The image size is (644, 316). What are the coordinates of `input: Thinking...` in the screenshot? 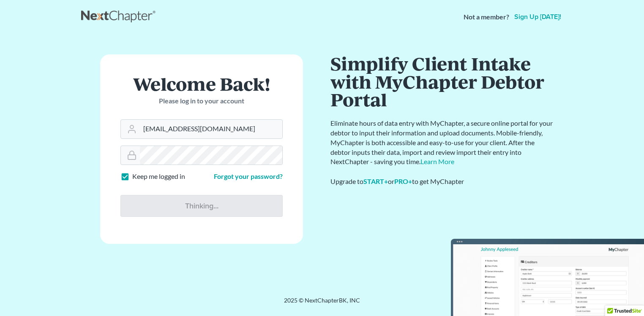 It's located at (202, 206).